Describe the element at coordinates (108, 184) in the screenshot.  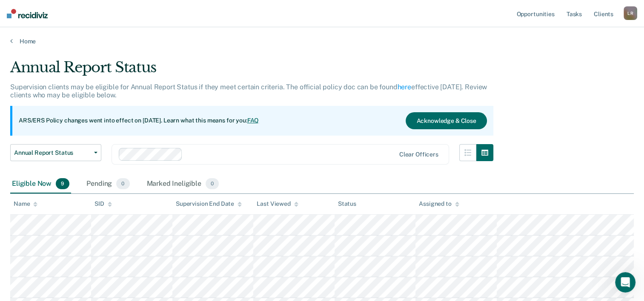
I see `div: Pending0` at that location.